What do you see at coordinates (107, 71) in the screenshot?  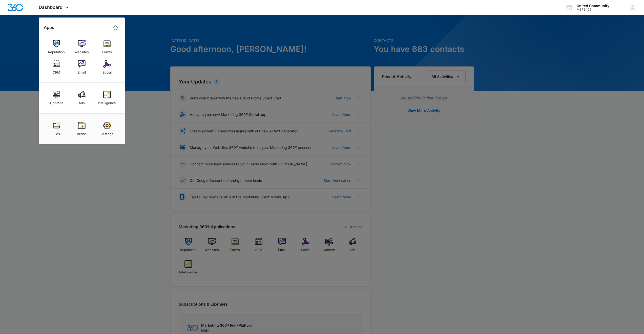 I see `div: Social` at bounding box center [107, 71].